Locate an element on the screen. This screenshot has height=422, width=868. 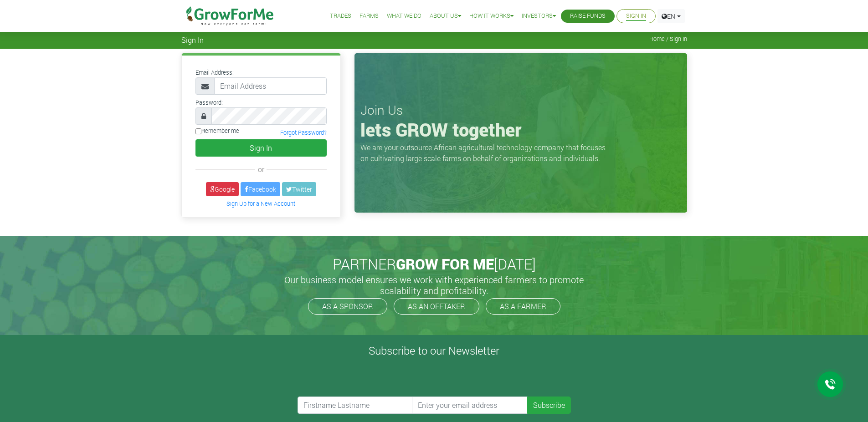
label: Password: is located at coordinates (209, 103).